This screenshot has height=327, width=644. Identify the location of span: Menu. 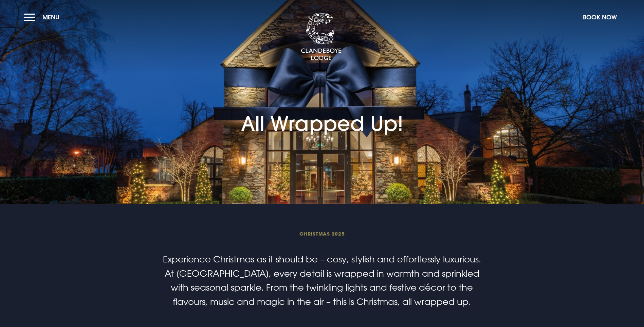
(51, 17).